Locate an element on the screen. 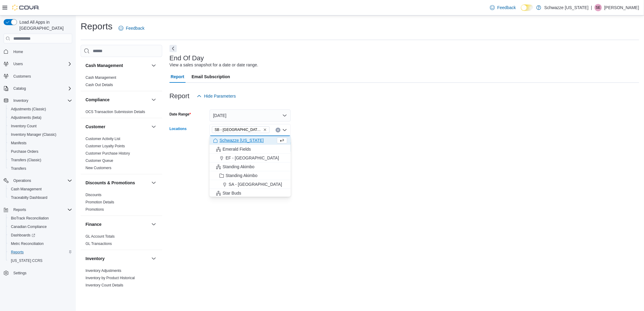 Image resolution: width=644 pixels, height=311 pixels. a: New Customers is located at coordinates (98, 168).